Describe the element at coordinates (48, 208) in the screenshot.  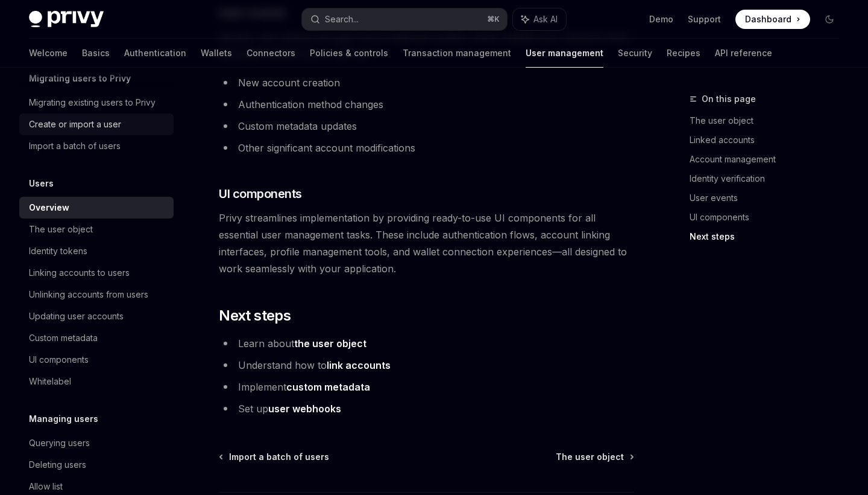
I see `div: Overview` at that location.